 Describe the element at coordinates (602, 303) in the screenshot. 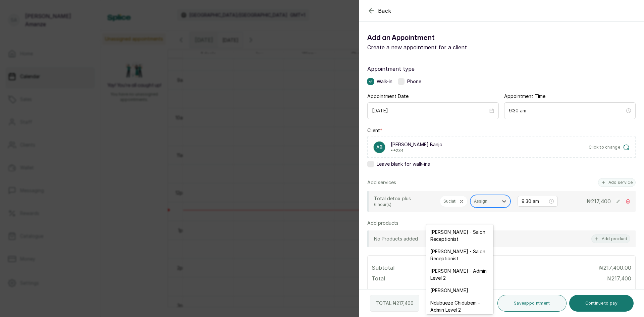

I see `button: Continue to pay` at that location.